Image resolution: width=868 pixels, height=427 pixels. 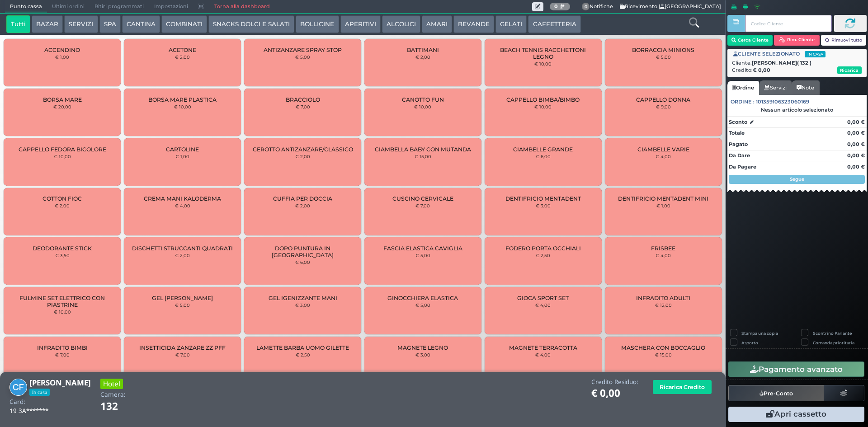 What do you see at coordinates (663, 100) in the screenshot?
I see `span: CAPPELLO DONNA` at bounding box center [663, 100].